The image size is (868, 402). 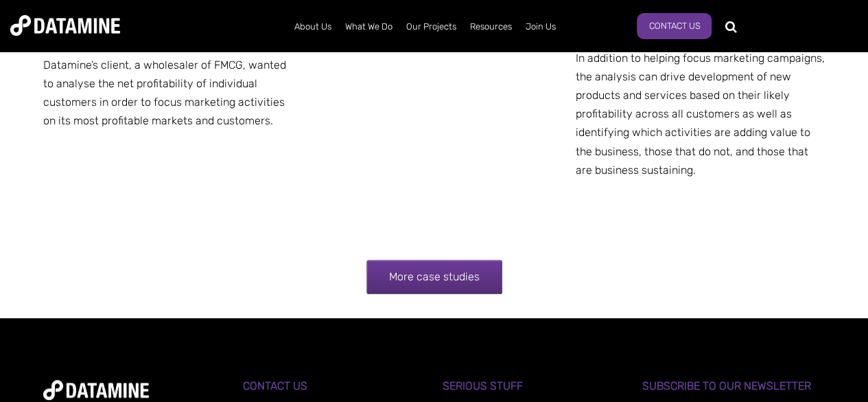 What do you see at coordinates (734, 386) in the screenshot?
I see `h3: Subscribe to our Newsletter` at bounding box center [734, 386].